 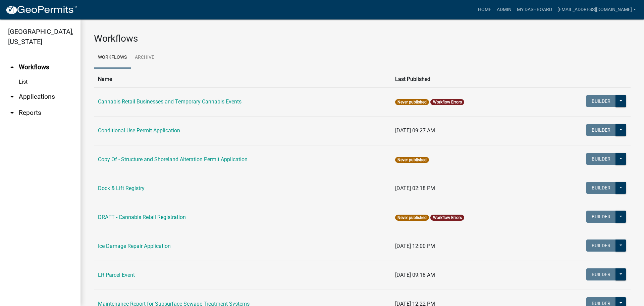 What do you see at coordinates (145, 58) in the screenshot?
I see `a: Archive` at bounding box center [145, 58].